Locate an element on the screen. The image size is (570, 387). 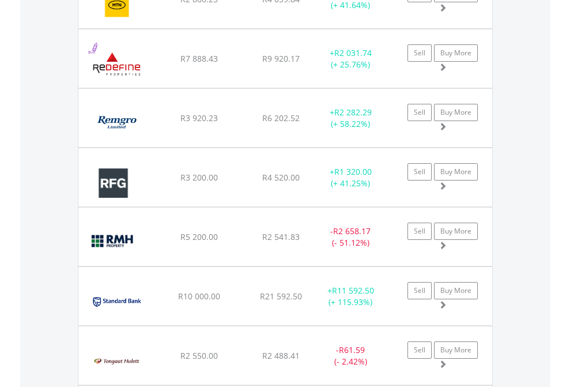
span: R3 200.00 is located at coordinates (199, 177).